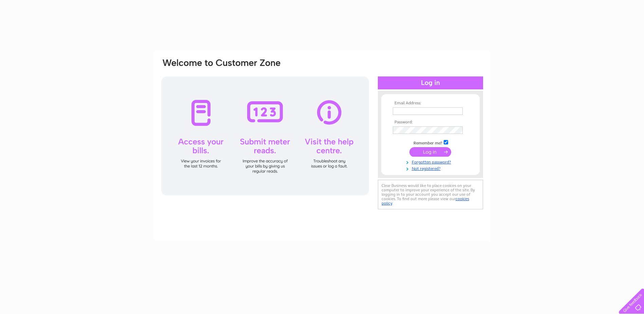  I want to click on div: Clear Business would like to place cookies on your computer to improve your experience of the sit..., so click(430, 195).